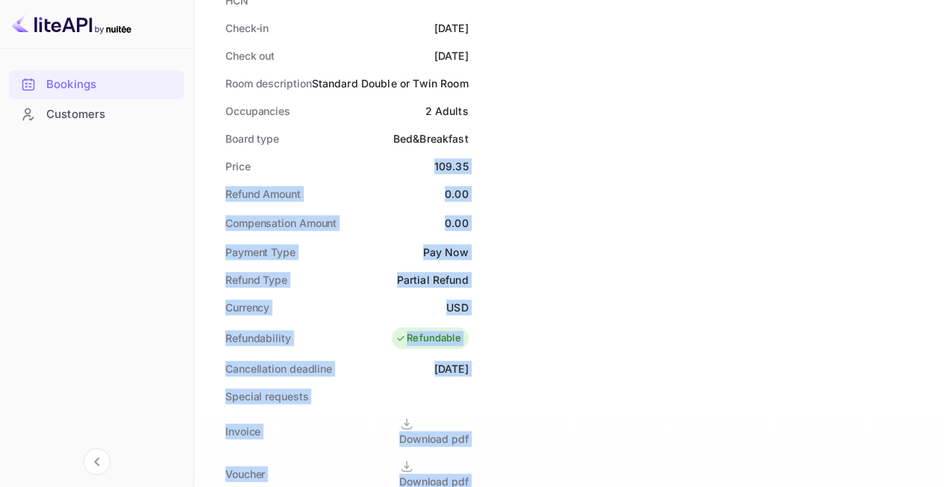  Describe the element at coordinates (96, 113) in the screenshot. I see `a: Customers` at that location.